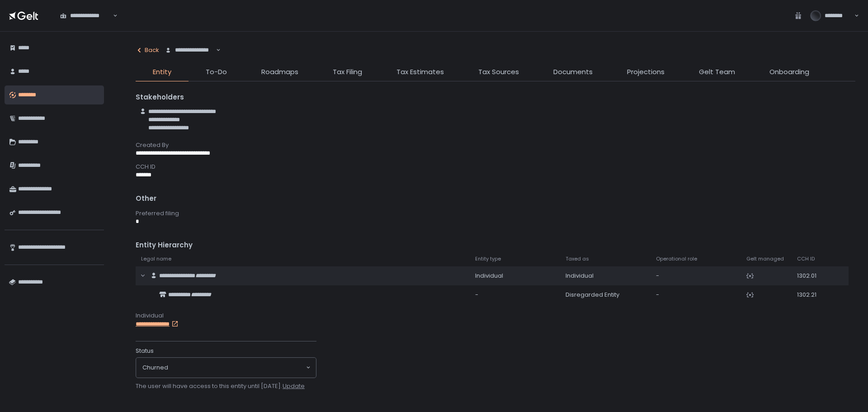 Image resolution: width=868 pixels, height=412 pixels. Describe the element at coordinates (789, 72) in the screenshot. I see `span: Onboarding` at that location.